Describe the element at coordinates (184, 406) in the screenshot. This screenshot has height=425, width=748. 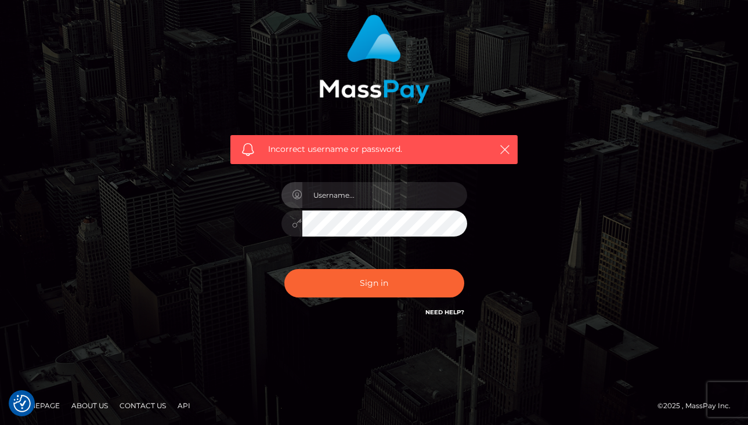
I see `a: API` at that location.